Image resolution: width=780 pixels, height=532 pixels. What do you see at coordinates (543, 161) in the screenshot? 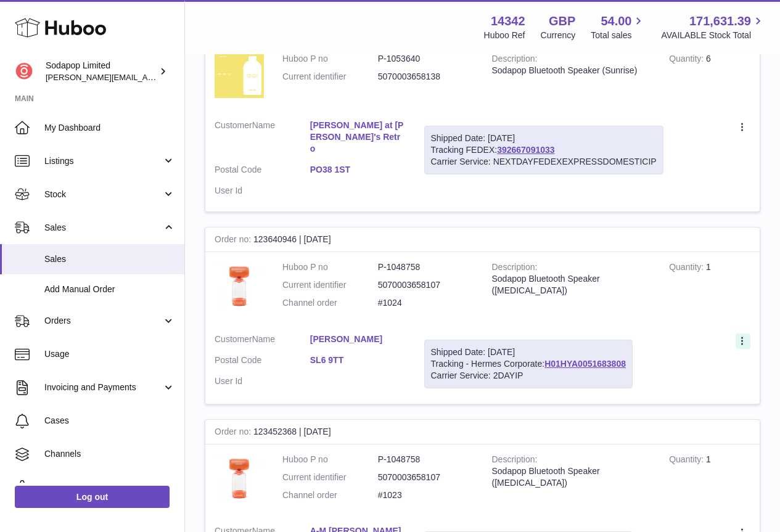
I see `div: Carrier Service: NEXTDAYFEDEXEXPRESSDOMESTICIP` at bounding box center [543, 161].